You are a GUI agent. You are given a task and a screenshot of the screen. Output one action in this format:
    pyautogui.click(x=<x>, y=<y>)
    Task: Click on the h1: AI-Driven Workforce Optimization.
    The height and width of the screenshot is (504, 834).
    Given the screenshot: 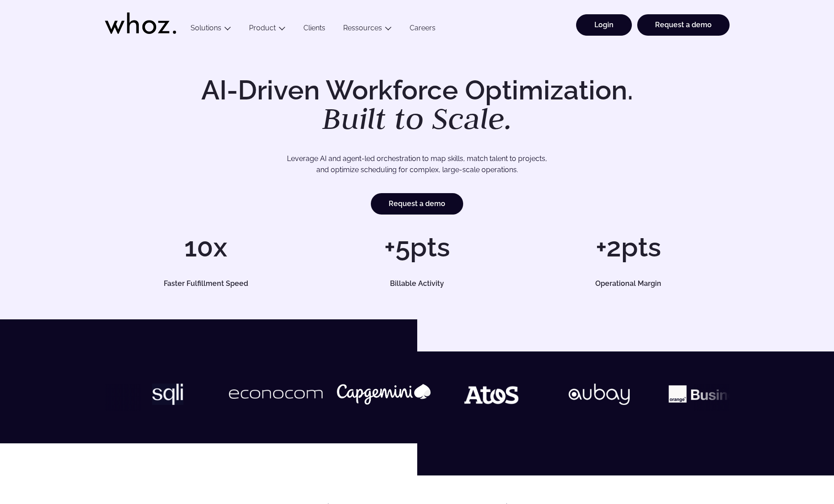 What is the action you would take?
    pyautogui.click(x=417, y=105)
    